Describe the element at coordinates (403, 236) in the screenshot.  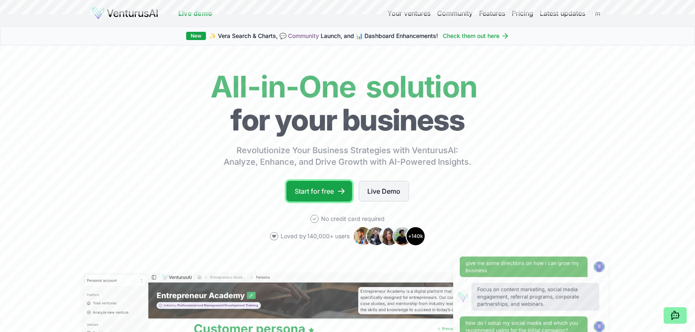
I see `img: Avatar 4` at that location.